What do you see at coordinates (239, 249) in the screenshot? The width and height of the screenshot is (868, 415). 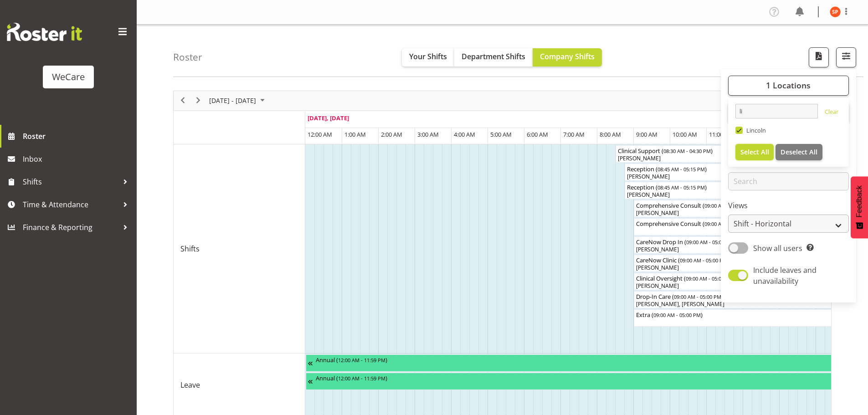 I see `td: Shifts resource` at bounding box center [239, 249].